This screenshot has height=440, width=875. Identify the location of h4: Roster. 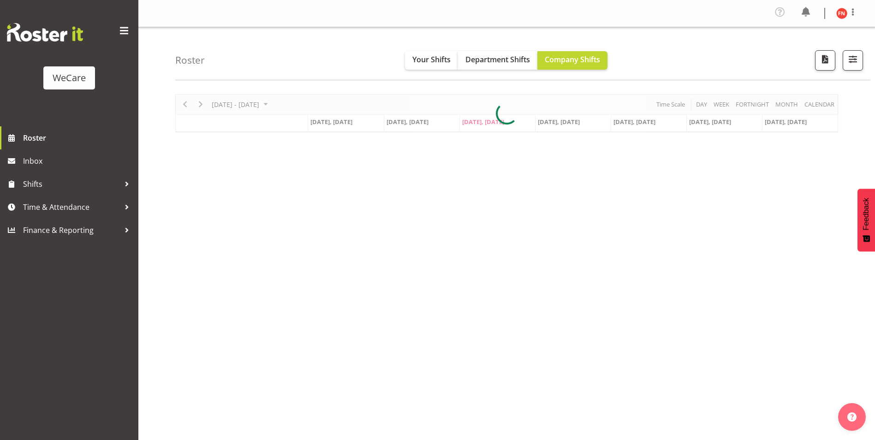
(190, 60).